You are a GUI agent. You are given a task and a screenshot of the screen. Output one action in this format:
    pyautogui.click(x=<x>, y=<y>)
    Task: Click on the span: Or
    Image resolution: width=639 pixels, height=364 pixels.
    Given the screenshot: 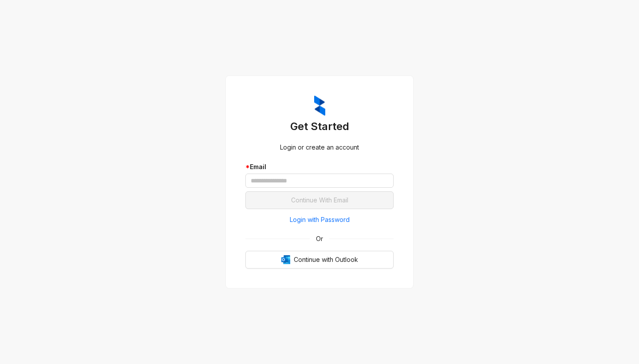 What is the action you would take?
    pyautogui.click(x=320, y=239)
    